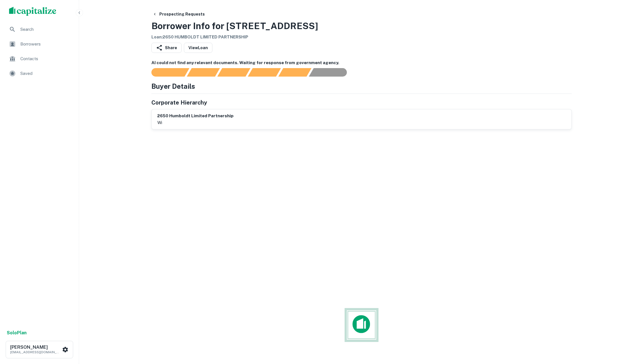 The width and height of the screenshot is (644, 364). Describe the element at coordinates (17, 333) in the screenshot. I see `a: SoloPlan` at that location.